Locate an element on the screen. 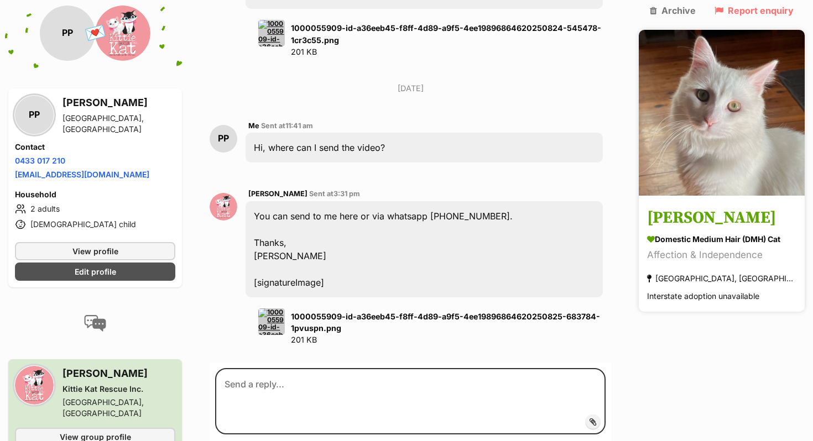 The image size is (813, 441). strong: 1000055909-id-a36eeb45-f8ff-4d89-a9f5-4ee19896864620250824-545478-1cr3c55.png is located at coordinates (446, 34).